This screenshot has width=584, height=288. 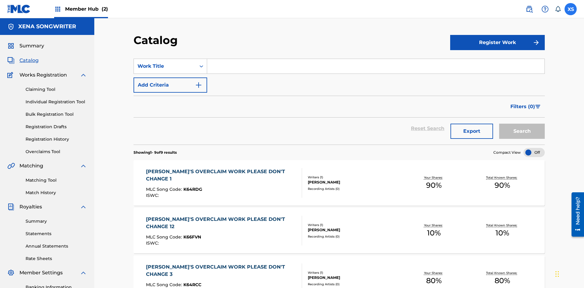 What do you see at coordinates (56, 114) in the screenshot?
I see `a: Bulk Registration Tool` at bounding box center [56, 114].